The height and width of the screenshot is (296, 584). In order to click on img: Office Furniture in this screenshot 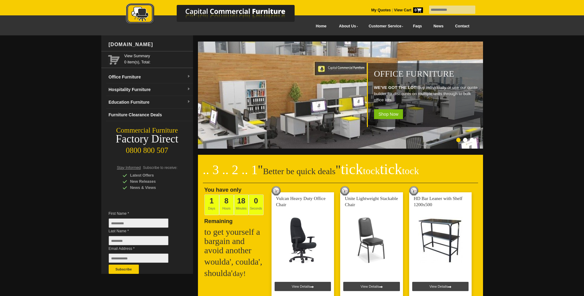, I will do `click(341, 95)`.